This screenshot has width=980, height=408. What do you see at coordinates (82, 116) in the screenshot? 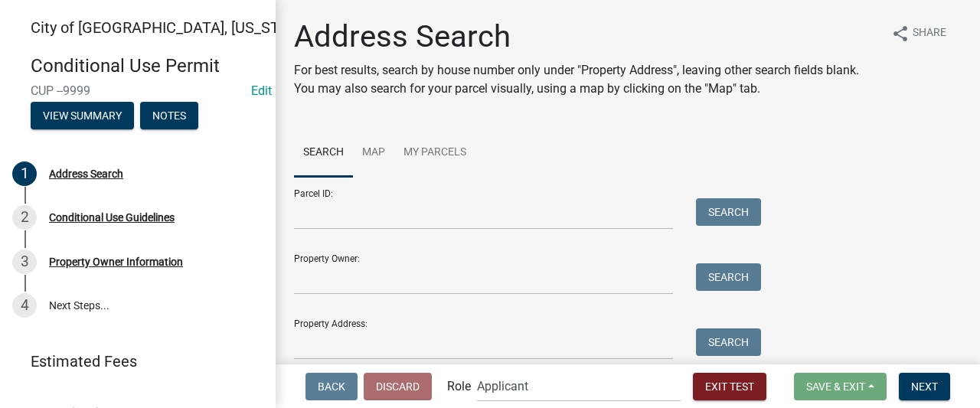
I see `button: View Summary` at bounding box center [82, 116].